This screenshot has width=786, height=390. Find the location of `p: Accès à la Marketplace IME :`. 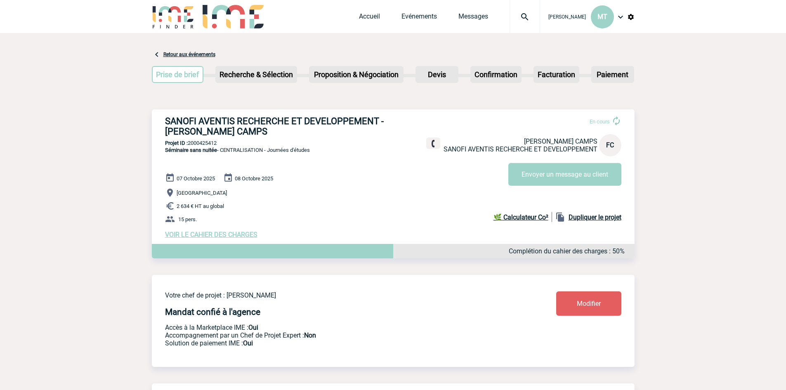

p: Accès à la Marketplace IME : is located at coordinates (336, 327).